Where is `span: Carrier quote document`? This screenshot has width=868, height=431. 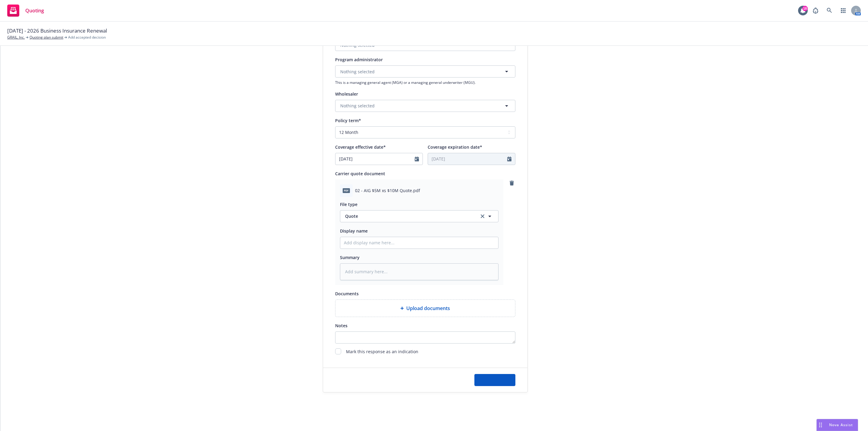
span: Carrier quote document is located at coordinates (361, 174).